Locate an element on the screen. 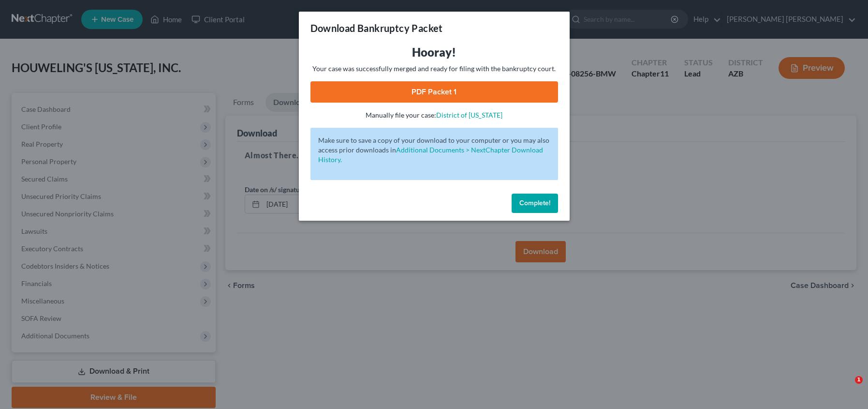 This screenshot has width=868, height=409. span: Complete! is located at coordinates (535, 203).